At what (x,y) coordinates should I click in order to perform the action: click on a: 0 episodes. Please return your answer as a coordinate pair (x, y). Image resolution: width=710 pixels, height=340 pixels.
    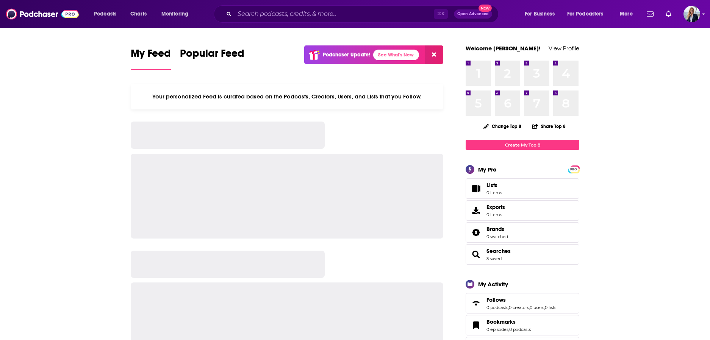
    Looking at the image, I should click on (497, 330).